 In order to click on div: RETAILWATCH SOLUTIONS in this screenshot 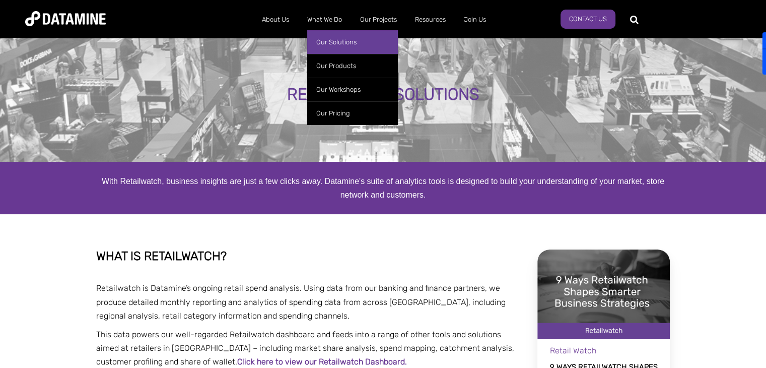, I will do `click(383, 95)`.